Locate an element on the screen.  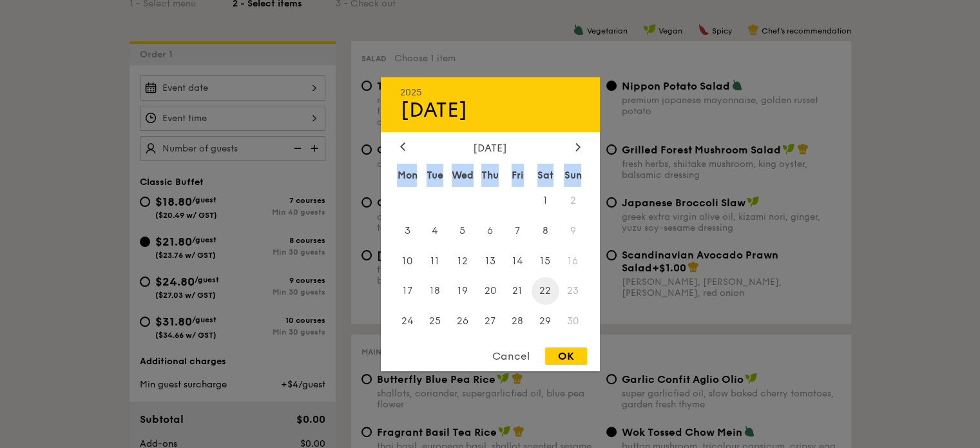
span: 1 is located at coordinates (545, 200).